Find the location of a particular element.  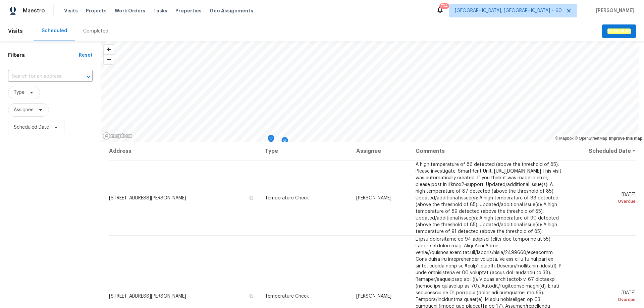

span: Properties is located at coordinates (188, 11).